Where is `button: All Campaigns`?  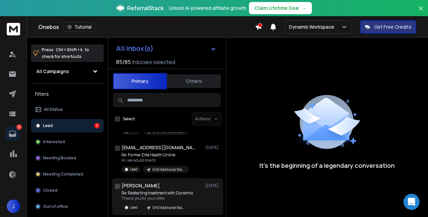
button: All Campaigns is located at coordinates (67, 71).